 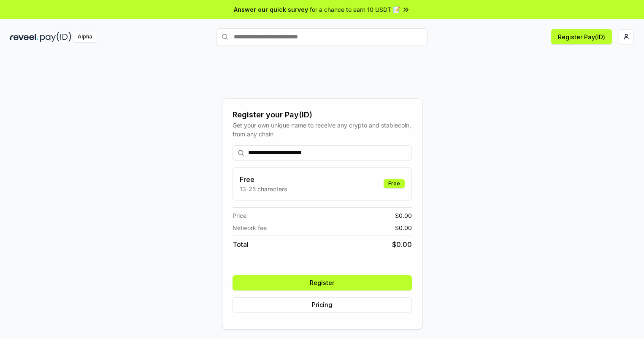 What do you see at coordinates (85, 37) in the screenshot?
I see `div: Alpha` at bounding box center [85, 37].